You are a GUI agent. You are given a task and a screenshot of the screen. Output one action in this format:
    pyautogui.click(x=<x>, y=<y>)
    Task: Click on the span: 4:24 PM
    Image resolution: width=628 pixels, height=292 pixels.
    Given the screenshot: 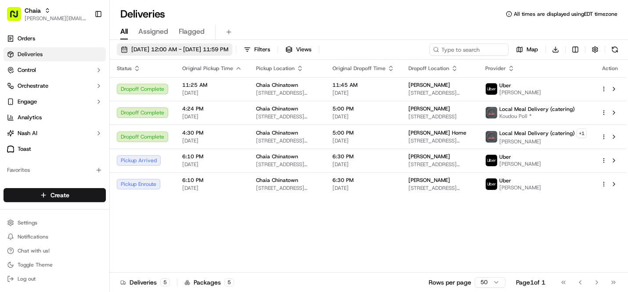 What is the action you would take?
    pyautogui.click(x=212, y=109)
    